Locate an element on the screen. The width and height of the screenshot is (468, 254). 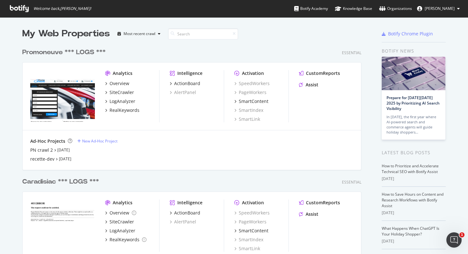
a: How to Save Hours on Content and Research Workflows with Botify Assist is located at coordinates (413, 200).